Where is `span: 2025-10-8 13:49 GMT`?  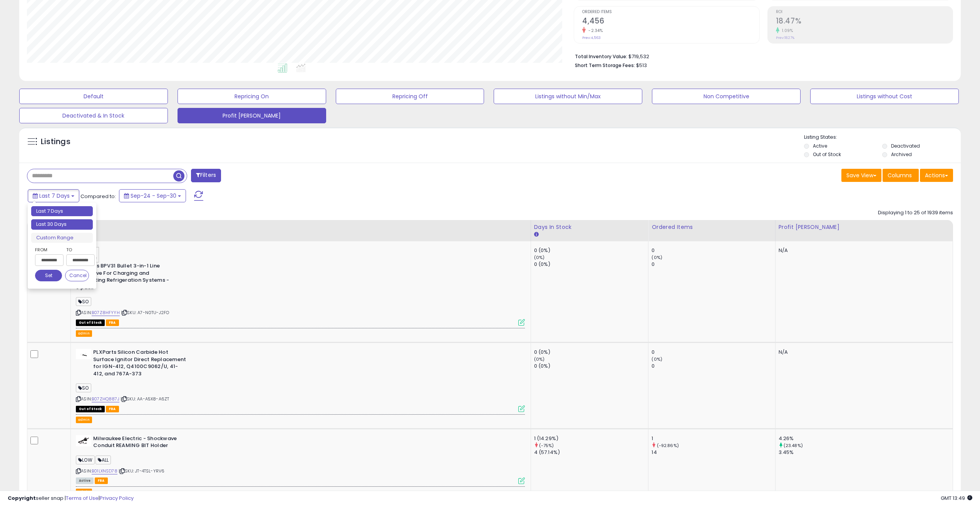 span: 2025-10-8 13:49 GMT is located at coordinates (956, 497).